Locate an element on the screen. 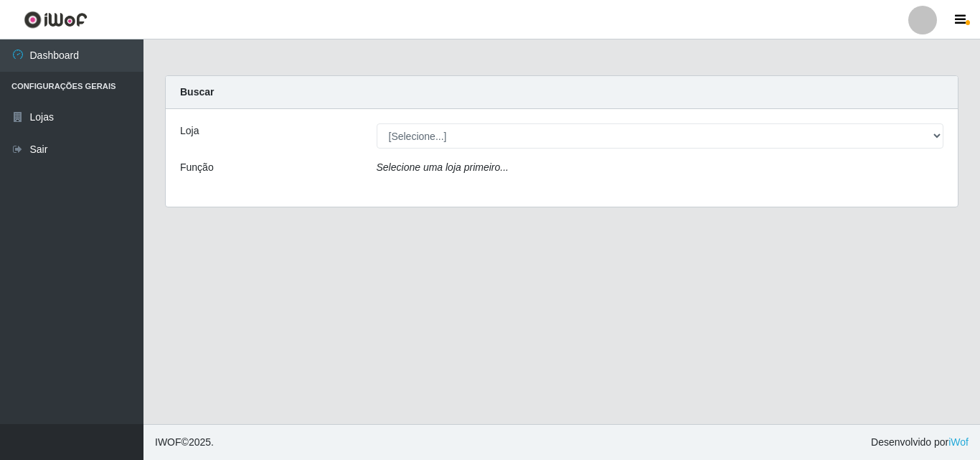 The height and width of the screenshot is (460, 980). strong: Buscar is located at coordinates (197, 92).